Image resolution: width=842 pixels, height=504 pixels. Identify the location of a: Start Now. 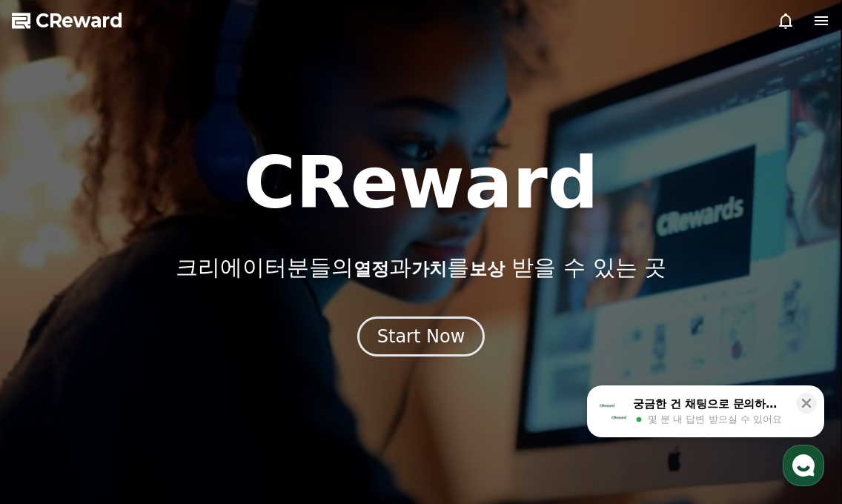
(421, 338).